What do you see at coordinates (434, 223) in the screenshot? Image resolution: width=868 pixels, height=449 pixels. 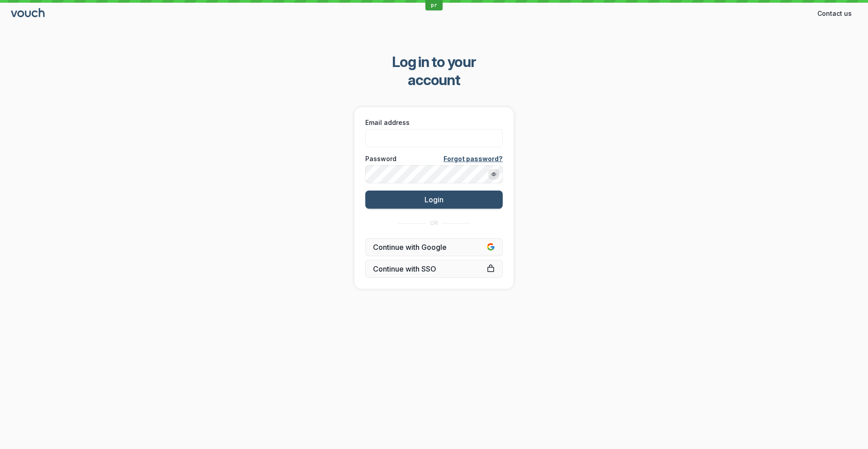 I see `span: OR` at bounding box center [434, 223].